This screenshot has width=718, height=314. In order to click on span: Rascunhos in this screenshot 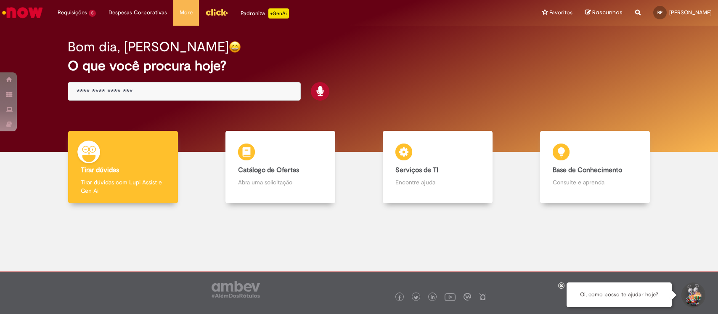, I will do `click(608, 12)`.